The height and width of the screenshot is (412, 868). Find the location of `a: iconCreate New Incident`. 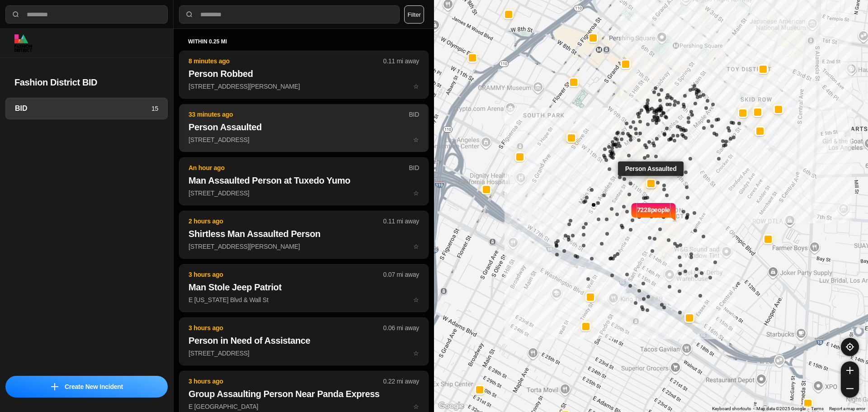

a: iconCreate New Incident is located at coordinates (86, 386).